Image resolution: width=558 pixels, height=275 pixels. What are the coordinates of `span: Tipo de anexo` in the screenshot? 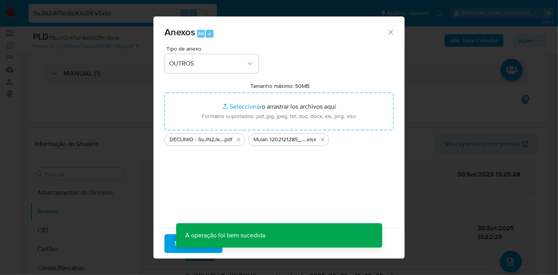 It's located at (213, 49).